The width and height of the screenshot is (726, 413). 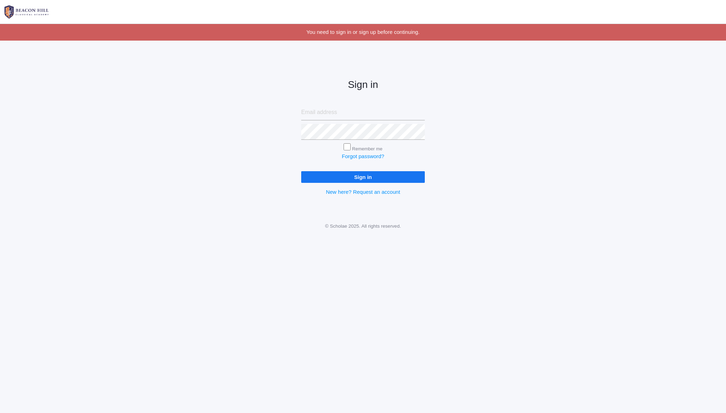 I want to click on input: Sign in, so click(x=363, y=177).